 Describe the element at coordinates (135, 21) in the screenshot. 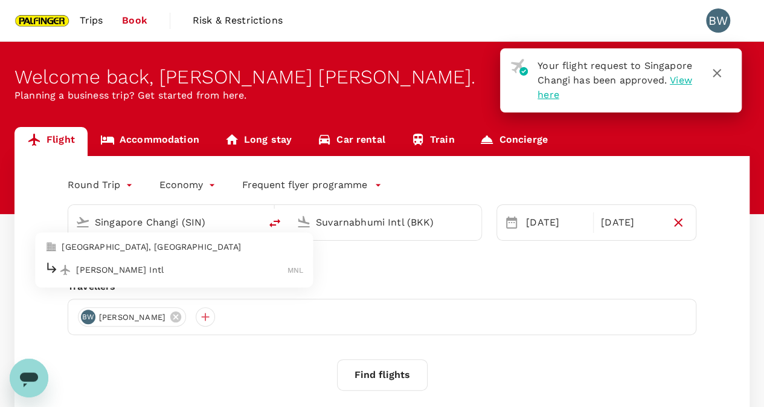

I see `span: Book` at that location.